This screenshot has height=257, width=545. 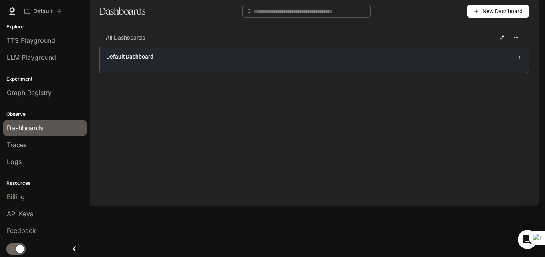 I want to click on h1: Dashboards, so click(x=122, y=11).